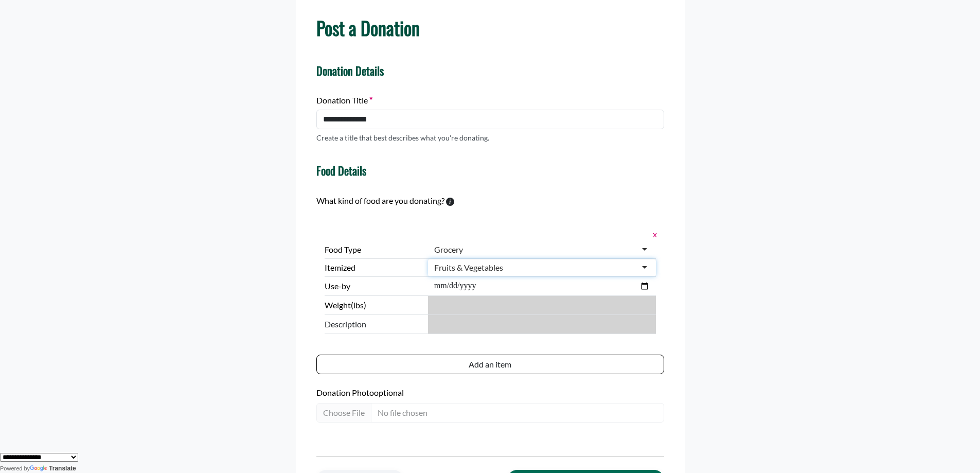  Describe the element at coordinates (490, 364) in the screenshot. I see `button: Add an item` at that location.